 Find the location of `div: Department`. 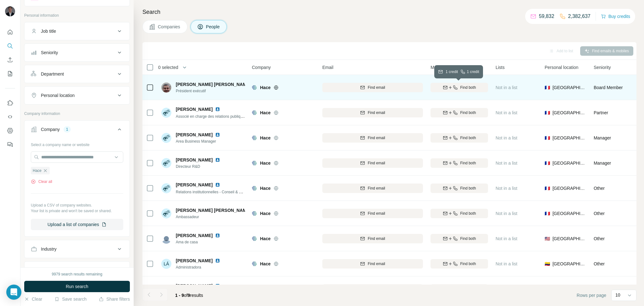

div: Department is located at coordinates (52, 74).